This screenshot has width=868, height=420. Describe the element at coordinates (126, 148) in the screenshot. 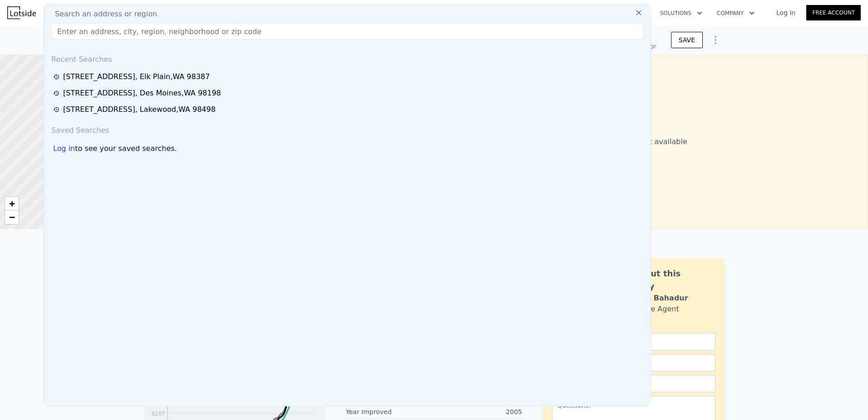

I see `span: to see your saved searches.` at that location.